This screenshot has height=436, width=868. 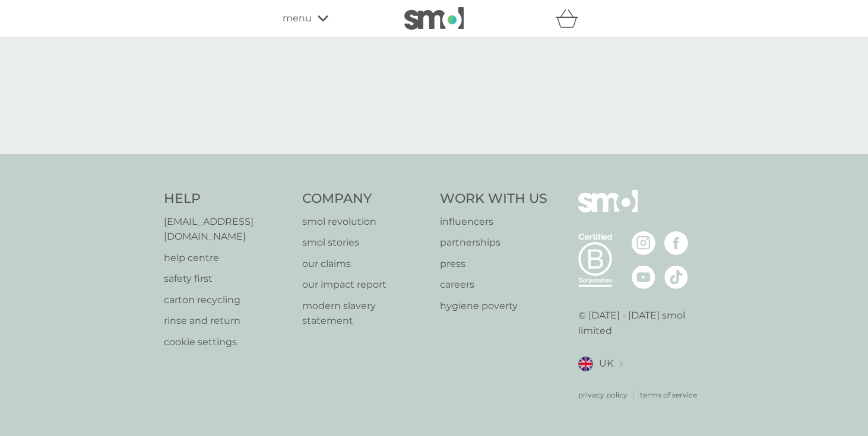 I want to click on div: basket, so click(x=571, y=18).